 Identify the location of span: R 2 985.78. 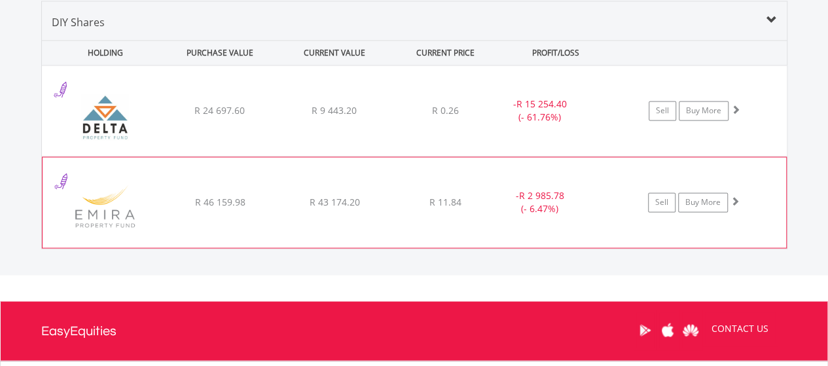
(540, 195).